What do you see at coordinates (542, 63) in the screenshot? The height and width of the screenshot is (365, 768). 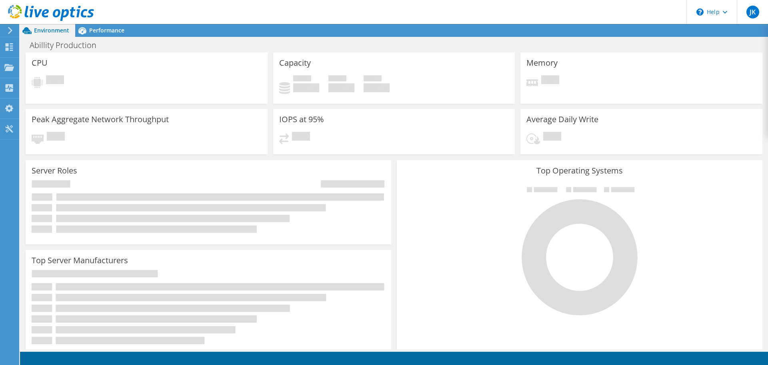 I see `h3: Memory` at bounding box center [542, 63].